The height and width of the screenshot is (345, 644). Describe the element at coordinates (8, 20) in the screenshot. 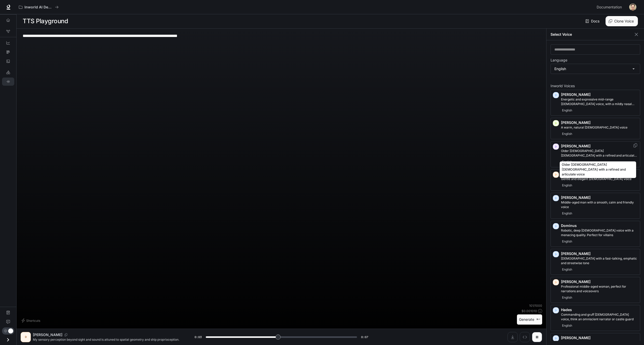

I see `a: Overview` at that location.